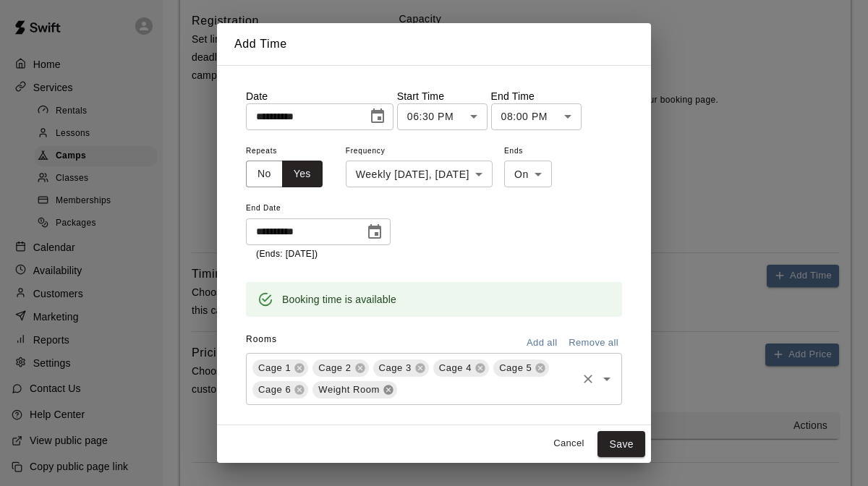 This screenshot has width=868, height=486. Describe the element at coordinates (528, 173) in the screenshot. I see `div: On` at that location.